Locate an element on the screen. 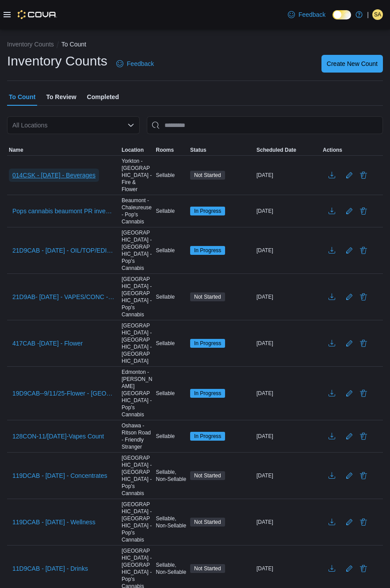 This screenshot has width=390, height=588. span: Rooms is located at coordinates (165, 150).